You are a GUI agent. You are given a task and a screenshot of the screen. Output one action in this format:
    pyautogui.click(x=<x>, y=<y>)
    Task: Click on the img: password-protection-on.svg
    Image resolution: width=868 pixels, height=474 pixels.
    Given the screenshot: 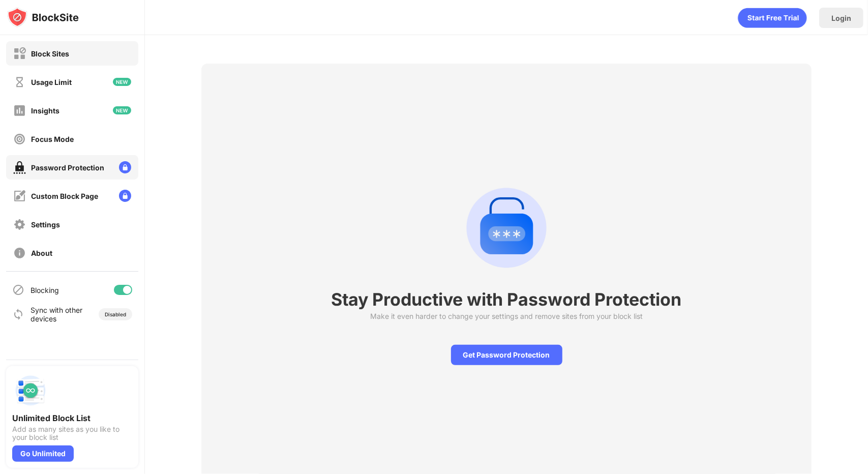 What is the action you would take?
    pyautogui.click(x=19, y=168)
    